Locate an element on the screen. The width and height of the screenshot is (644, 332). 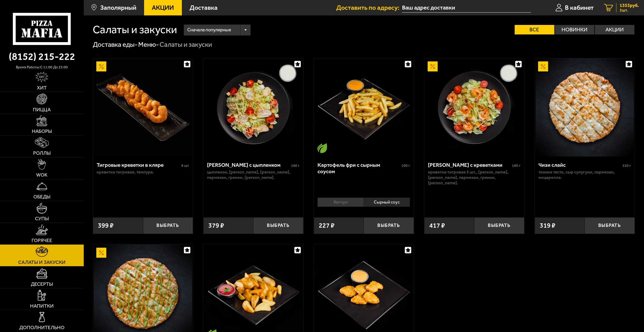
a: АкционныйСалат Цезарь с креветками is located at coordinates (474, 107).